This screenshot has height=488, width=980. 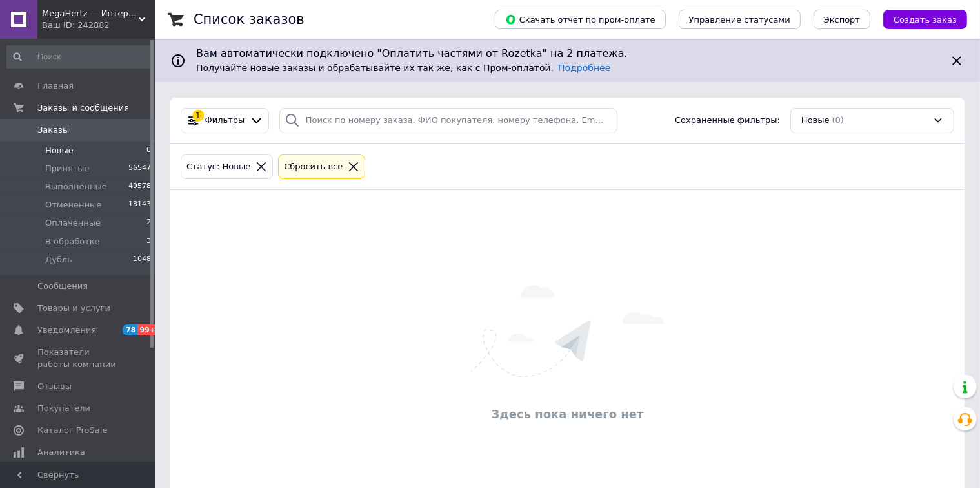 I want to click on div: Статус: Новые, so click(x=218, y=167).